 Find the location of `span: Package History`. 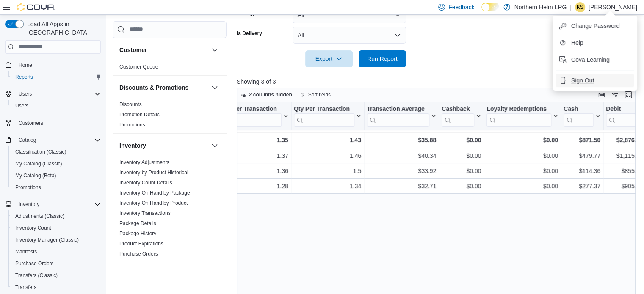

span: Package History is located at coordinates (138, 234).